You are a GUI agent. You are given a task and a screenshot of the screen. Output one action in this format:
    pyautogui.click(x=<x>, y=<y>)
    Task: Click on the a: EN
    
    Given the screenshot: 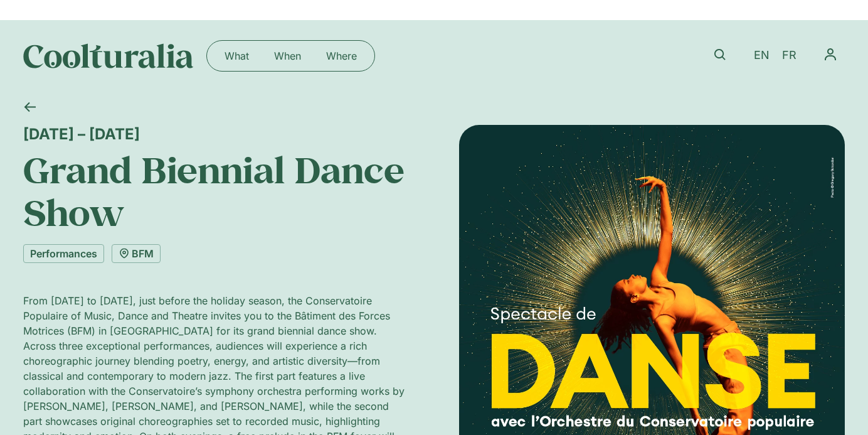 What is the action you would take?
    pyautogui.click(x=761, y=55)
    